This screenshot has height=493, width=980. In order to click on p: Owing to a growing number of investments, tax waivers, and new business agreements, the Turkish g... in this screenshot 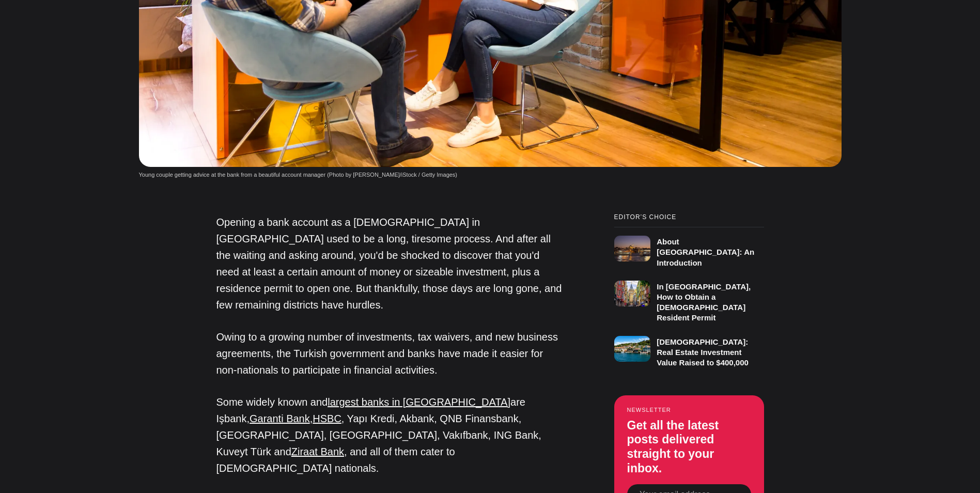, I will do `click(390, 353)`.